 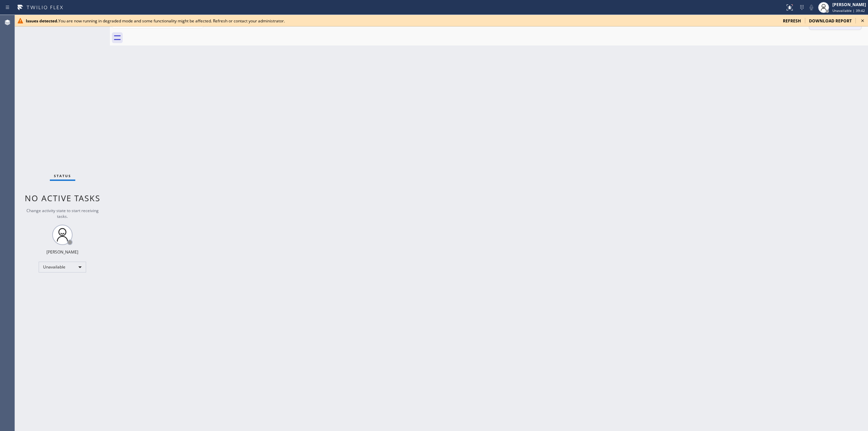 I want to click on button: Mute, so click(x=811, y=7).